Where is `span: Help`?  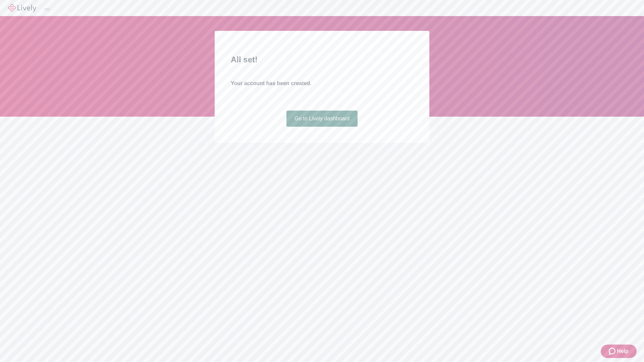 span: Help is located at coordinates (622, 351).